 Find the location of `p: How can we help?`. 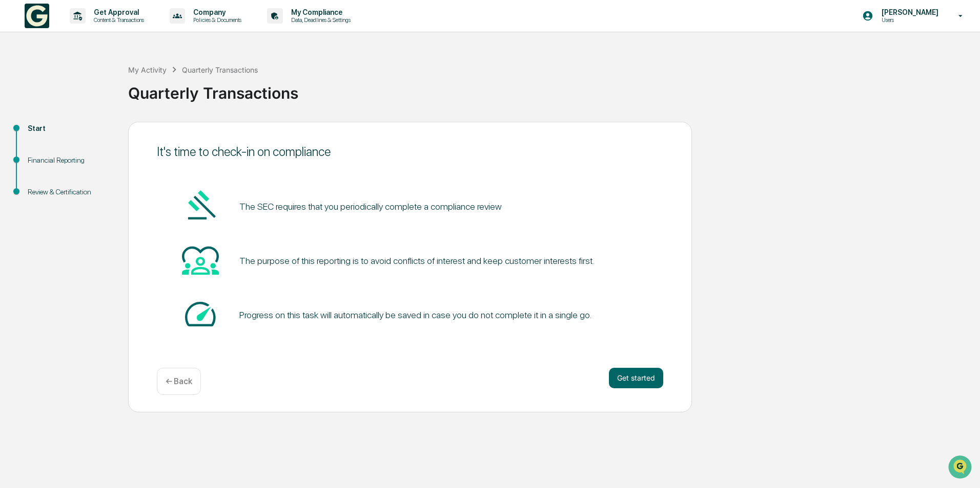

p: How can we help? is located at coordinates (98, 30).